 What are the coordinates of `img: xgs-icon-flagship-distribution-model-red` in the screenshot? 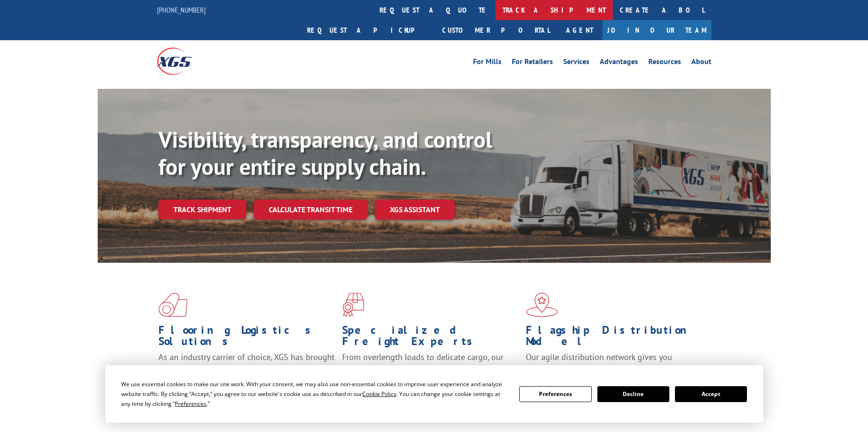 It's located at (542, 305).